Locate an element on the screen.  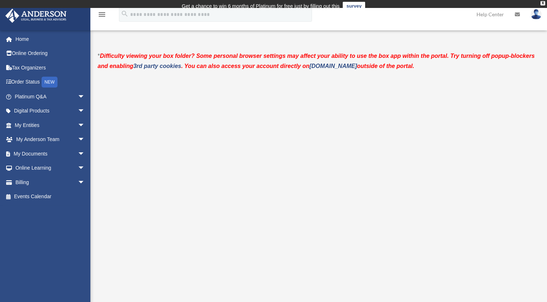
a: Online Ordering is located at coordinates (50, 54).